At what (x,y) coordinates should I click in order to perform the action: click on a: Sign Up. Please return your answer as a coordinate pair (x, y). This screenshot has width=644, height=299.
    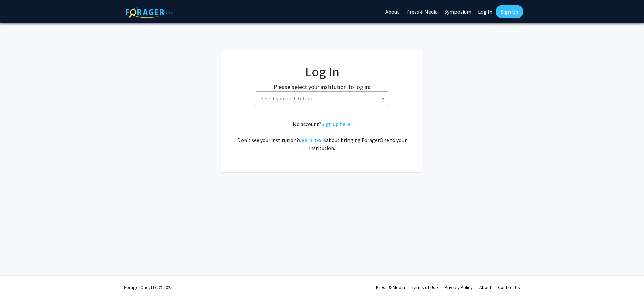
    Looking at the image, I should click on (509, 12).